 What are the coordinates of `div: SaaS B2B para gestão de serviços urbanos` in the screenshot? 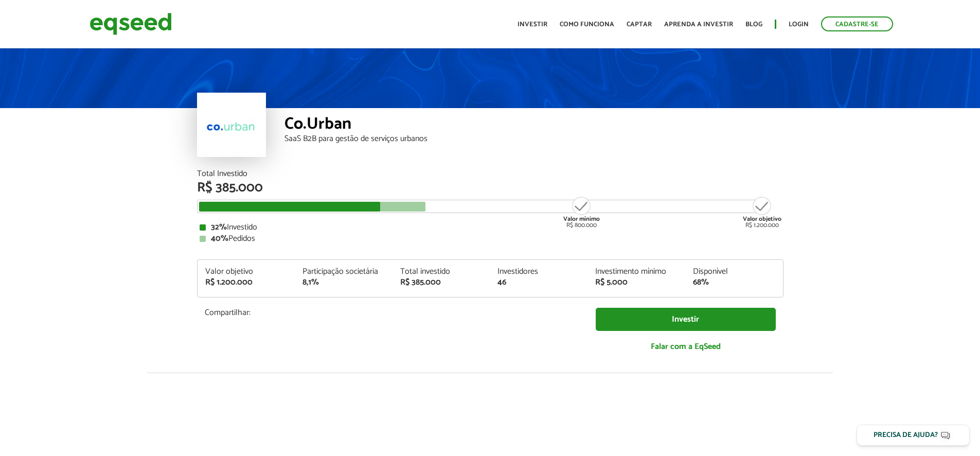 It's located at (534, 139).